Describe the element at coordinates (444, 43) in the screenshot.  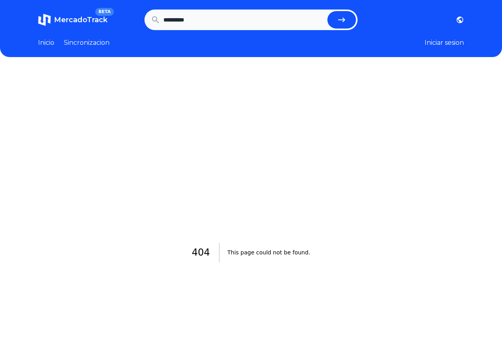
I see `button: Iniciar sesion` at that location.